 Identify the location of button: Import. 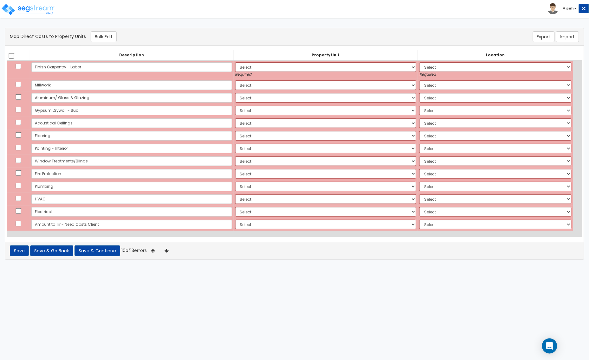
(567, 37).